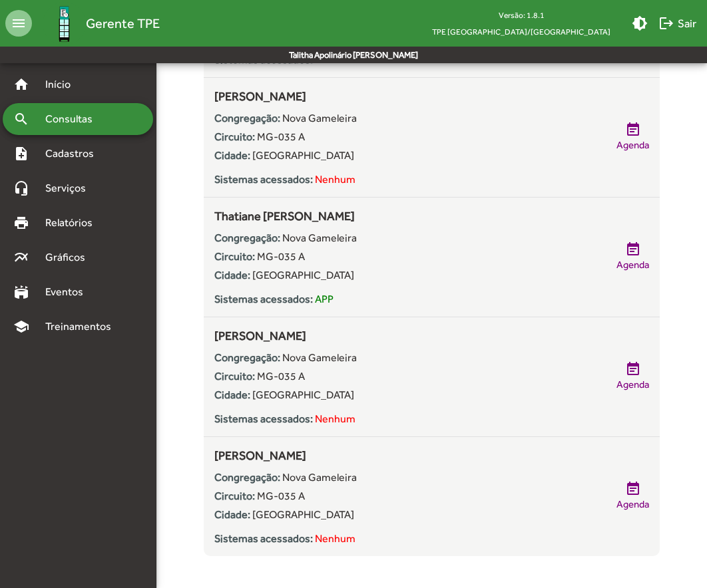  What do you see at coordinates (21, 189) in the screenshot?
I see `mat-icon: headset_mic` at bounding box center [21, 189].